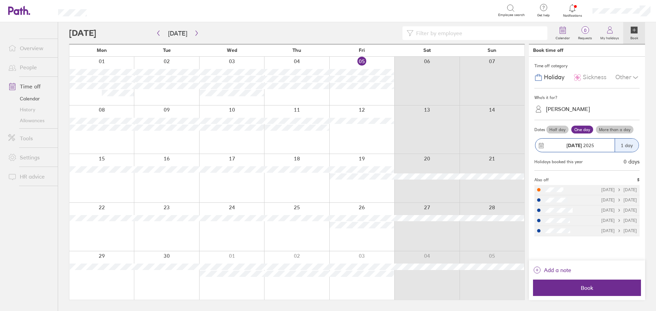 The width and height of the screenshot is (656, 311). What do you see at coordinates (587, 288) in the screenshot?
I see `span: Book` at bounding box center [587, 288].